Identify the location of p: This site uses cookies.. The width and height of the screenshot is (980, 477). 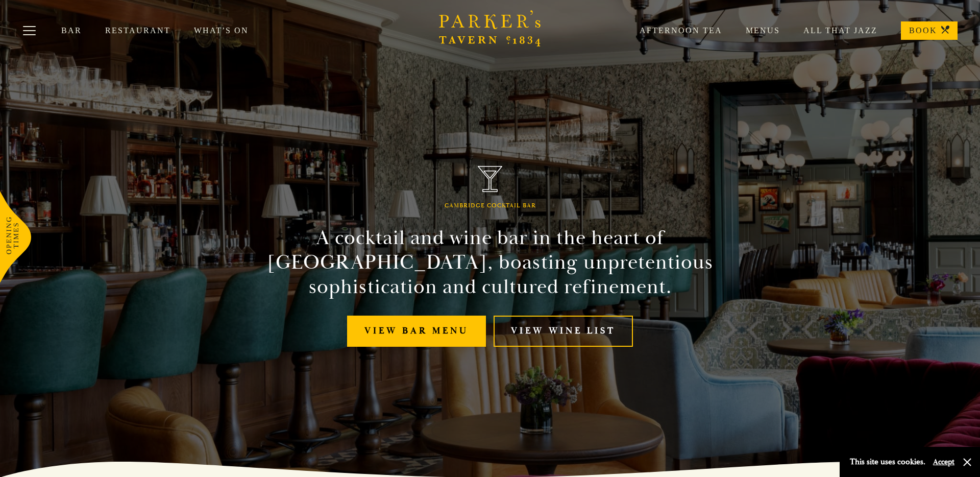
(887, 462).